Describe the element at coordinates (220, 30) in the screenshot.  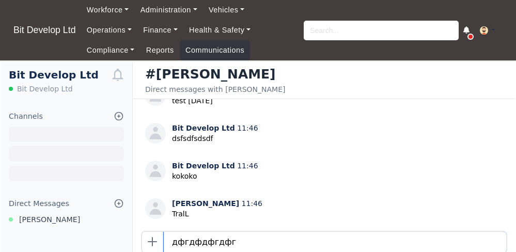
I see `a: Health & Safety` at that location.